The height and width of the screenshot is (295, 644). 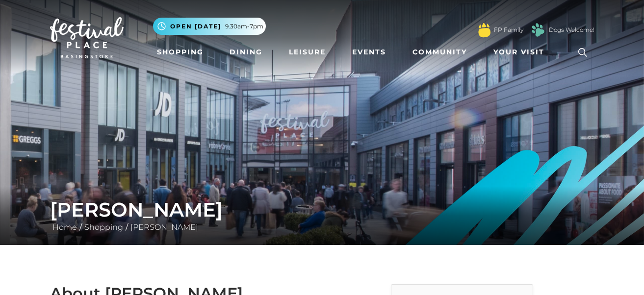 What do you see at coordinates (571, 30) in the screenshot?
I see `a: Dogs Welcome!` at bounding box center [571, 30].